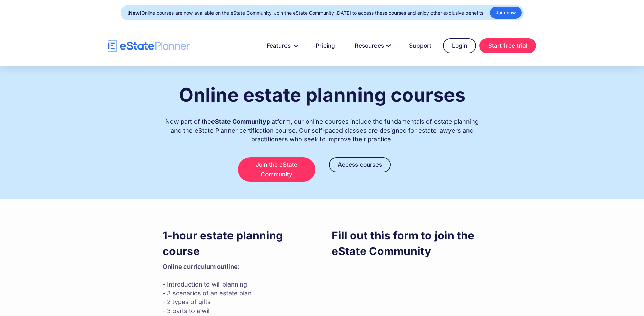 Image resolution: width=644 pixels, height=316 pixels. What do you see at coordinates (281, 46) in the screenshot?
I see `a: Features` at bounding box center [281, 46].